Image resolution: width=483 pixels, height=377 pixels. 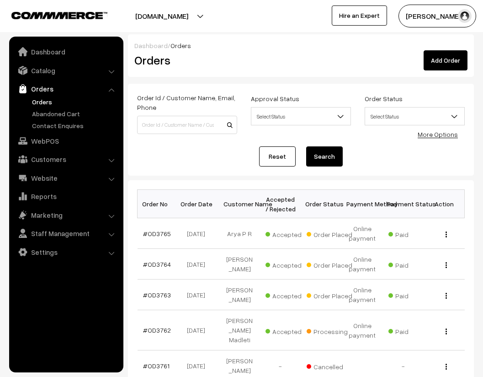 I want to click on label: Order Id / Customer Name, Email, Phone, so click(x=187, y=102).